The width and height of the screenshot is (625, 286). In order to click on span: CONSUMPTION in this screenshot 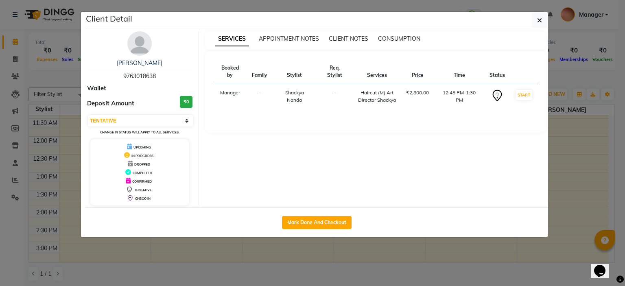, I will do `click(399, 39)`.